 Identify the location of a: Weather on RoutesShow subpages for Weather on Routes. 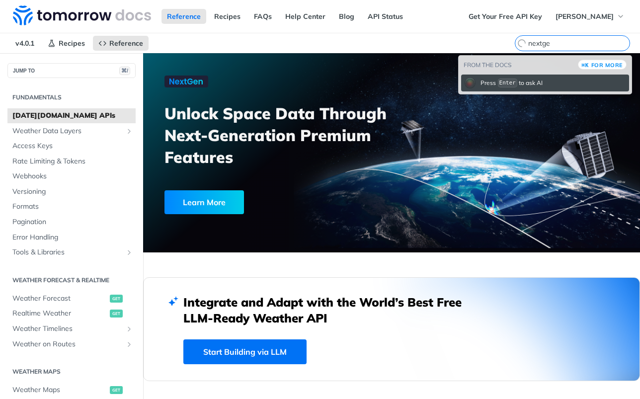
(72, 344).